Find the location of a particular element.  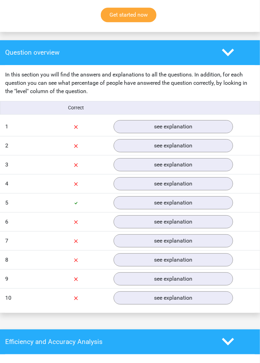

span: 9 is located at coordinates (7, 278).